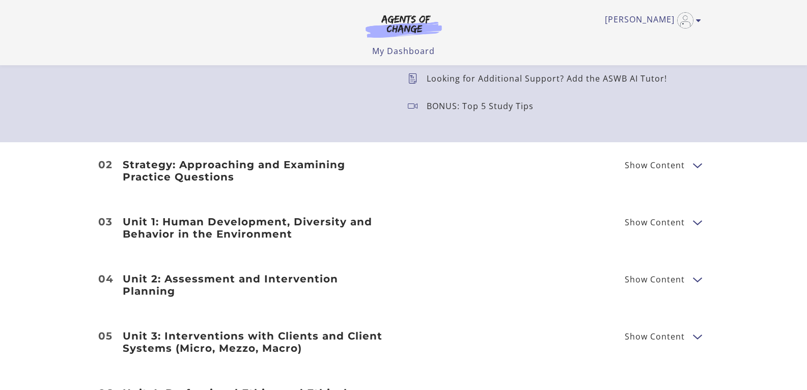 The width and height of the screenshot is (807, 390). Describe the element at coordinates (551, 78) in the screenshot. I see `p: Looking for Additional Support? Add the ASWB AI Tutor!` at that location.